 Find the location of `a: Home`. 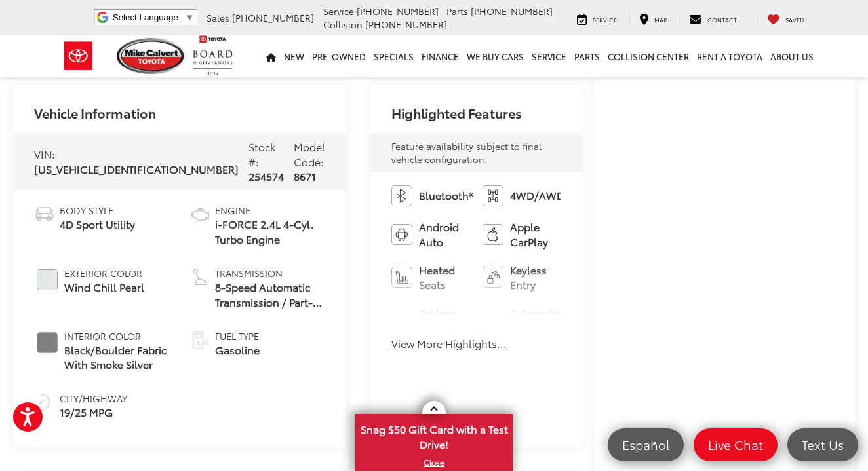

a: Home is located at coordinates (271, 57).